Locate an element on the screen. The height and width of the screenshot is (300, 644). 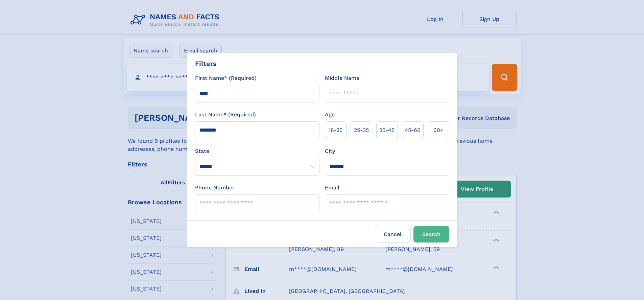
button: Search is located at coordinates (431, 234).